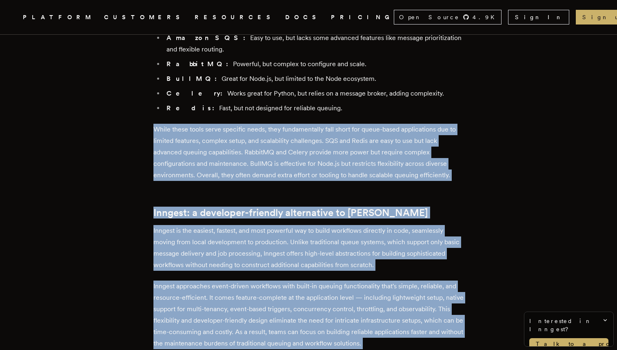  What do you see at coordinates (486, 17) in the screenshot?
I see `span: 4.9 K` at bounding box center [486, 17].